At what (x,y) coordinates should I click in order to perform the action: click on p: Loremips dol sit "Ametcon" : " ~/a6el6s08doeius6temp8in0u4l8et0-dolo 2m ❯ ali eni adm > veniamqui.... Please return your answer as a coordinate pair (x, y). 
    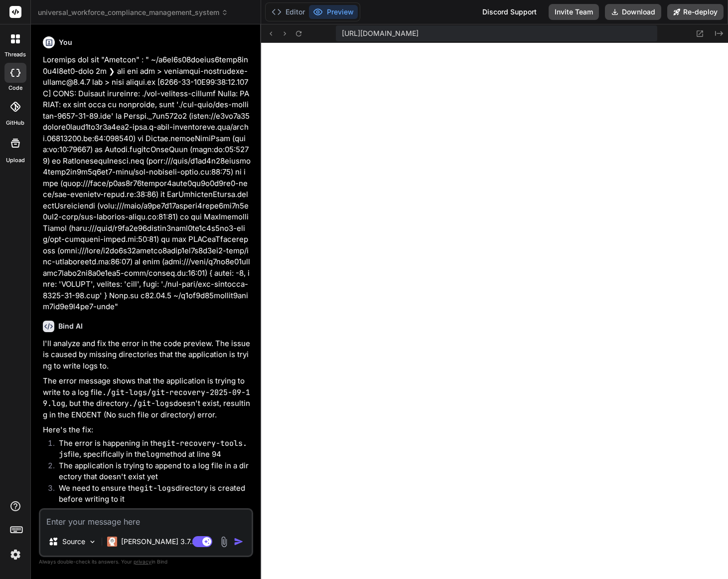
    Looking at the image, I should click on (147, 183).